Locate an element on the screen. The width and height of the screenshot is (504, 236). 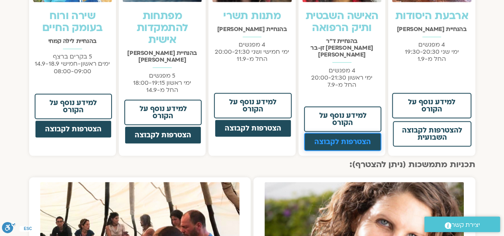
a: שירה ורוח בעומק החיים is located at coordinates (72, 22).